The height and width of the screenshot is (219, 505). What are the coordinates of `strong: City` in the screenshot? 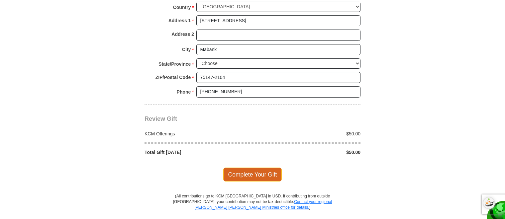 It's located at (187, 50).